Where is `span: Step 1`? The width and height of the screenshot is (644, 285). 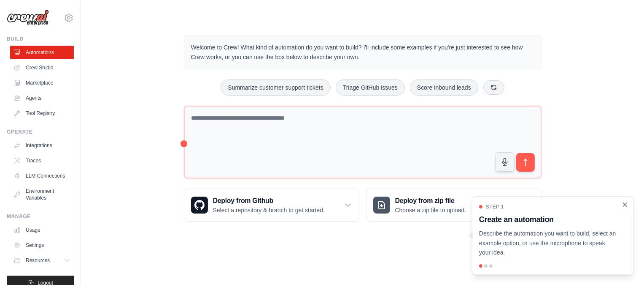
span: Step 1 is located at coordinates (495, 207).